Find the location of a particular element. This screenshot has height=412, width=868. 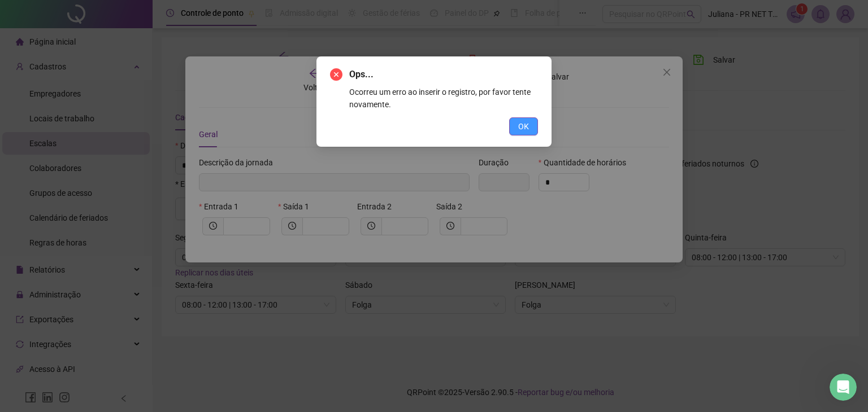

span: Ops... is located at coordinates (361, 74).